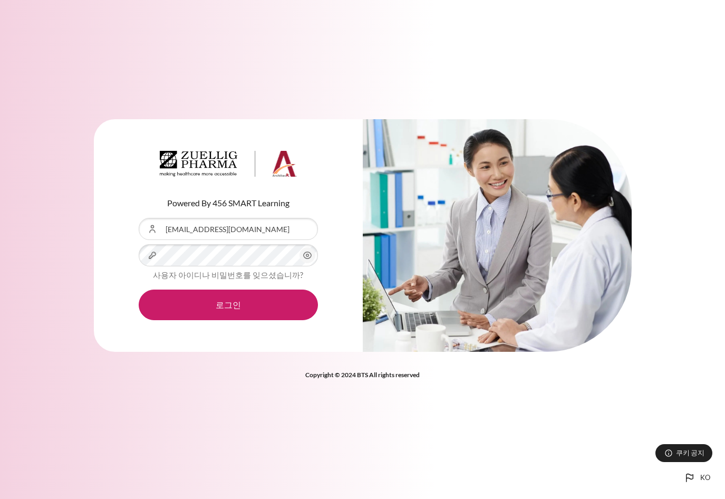  I want to click on span: 쿠키 공지, so click(690, 453).